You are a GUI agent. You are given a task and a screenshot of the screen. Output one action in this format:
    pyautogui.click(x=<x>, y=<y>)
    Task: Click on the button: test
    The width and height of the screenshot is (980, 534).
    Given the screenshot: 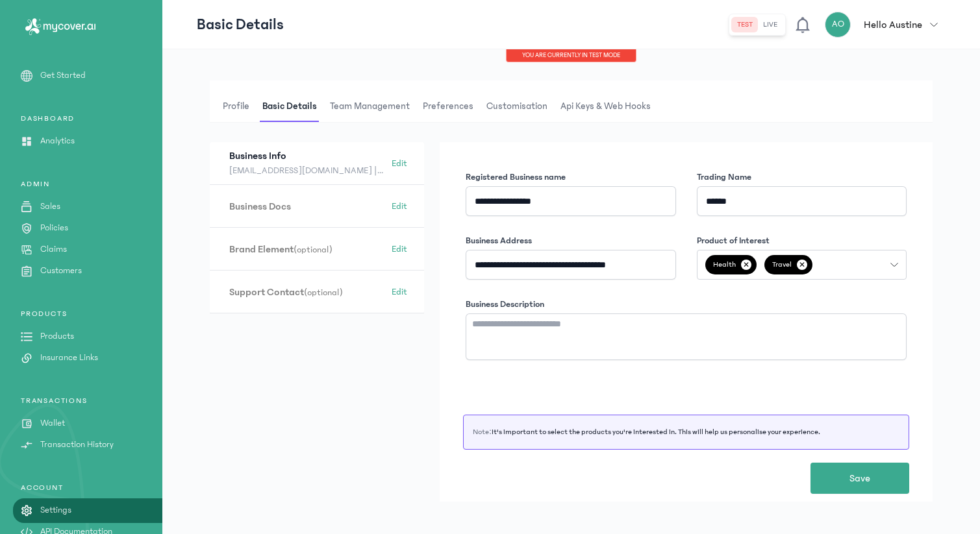 What is the action you would take?
    pyautogui.click(x=745, y=25)
    